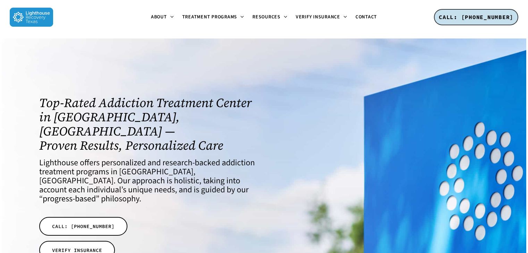 The image size is (528, 253). I want to click on span: Contact, so click(366, 17).